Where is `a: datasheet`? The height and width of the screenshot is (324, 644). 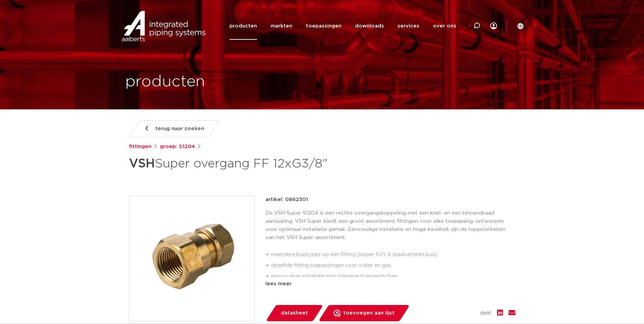
a: datasheet is located at coordinates (294, 313).